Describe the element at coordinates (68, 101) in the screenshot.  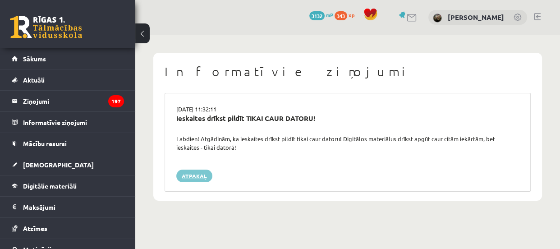
I see `a: Ziņojumi197` at that location.